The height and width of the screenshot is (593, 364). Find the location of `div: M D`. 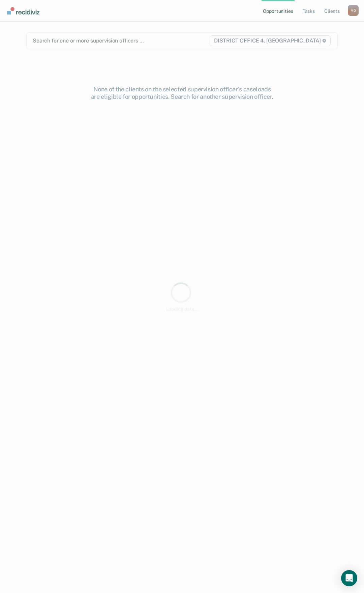

div: M D is located at coordinates (353, 10).